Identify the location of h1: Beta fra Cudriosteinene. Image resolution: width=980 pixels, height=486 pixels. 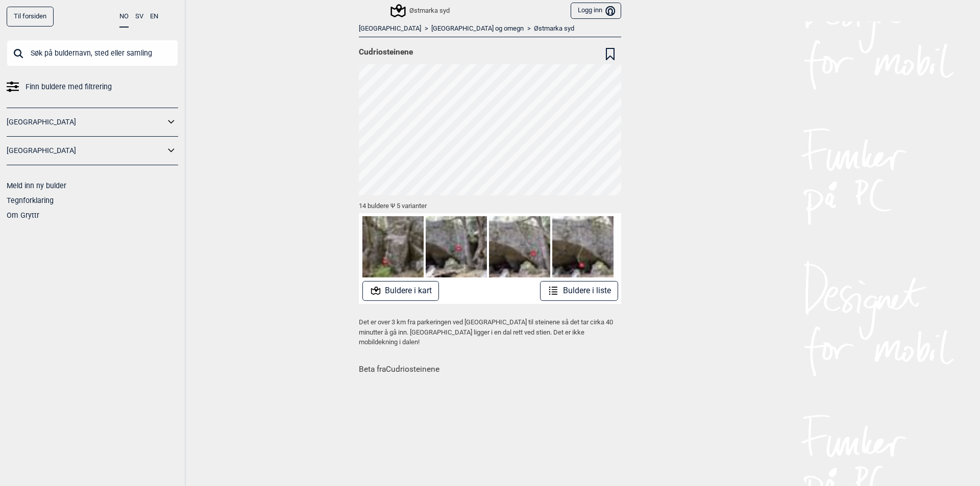
(490, 366).